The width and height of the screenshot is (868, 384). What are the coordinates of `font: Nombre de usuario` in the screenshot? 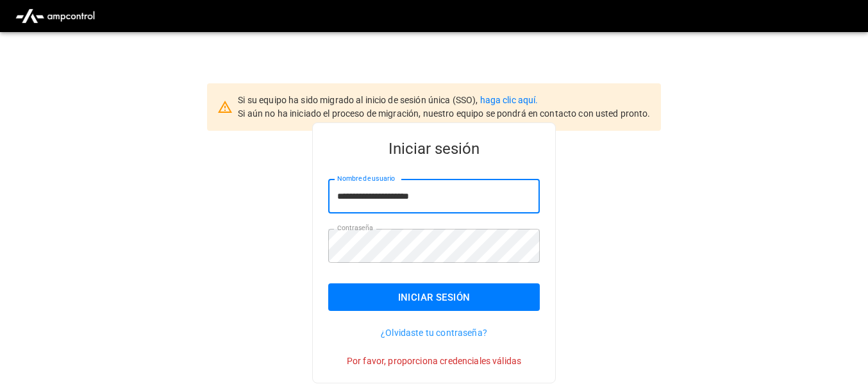 It's located at (366, 178).